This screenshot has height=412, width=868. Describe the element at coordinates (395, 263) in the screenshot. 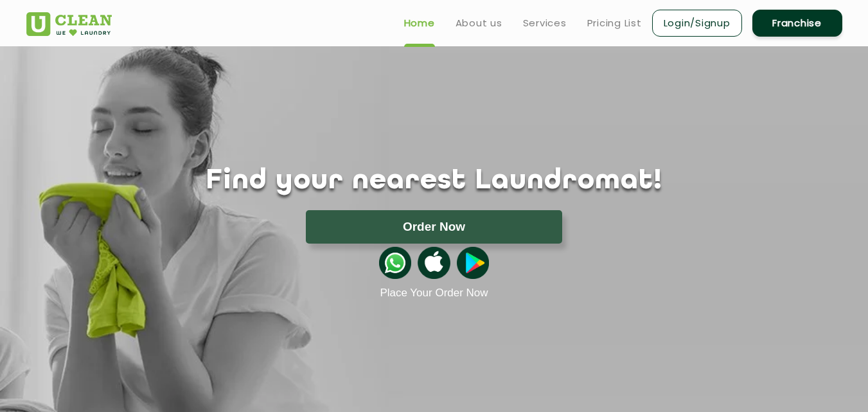

I see `img: whatsappicon.png` at that location.